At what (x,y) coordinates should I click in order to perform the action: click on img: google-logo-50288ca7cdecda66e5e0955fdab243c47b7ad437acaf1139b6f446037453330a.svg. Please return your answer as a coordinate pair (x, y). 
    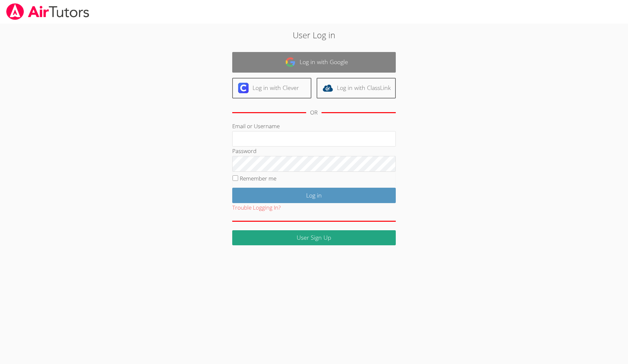
    Looking at the image, I should click on (291, 62).